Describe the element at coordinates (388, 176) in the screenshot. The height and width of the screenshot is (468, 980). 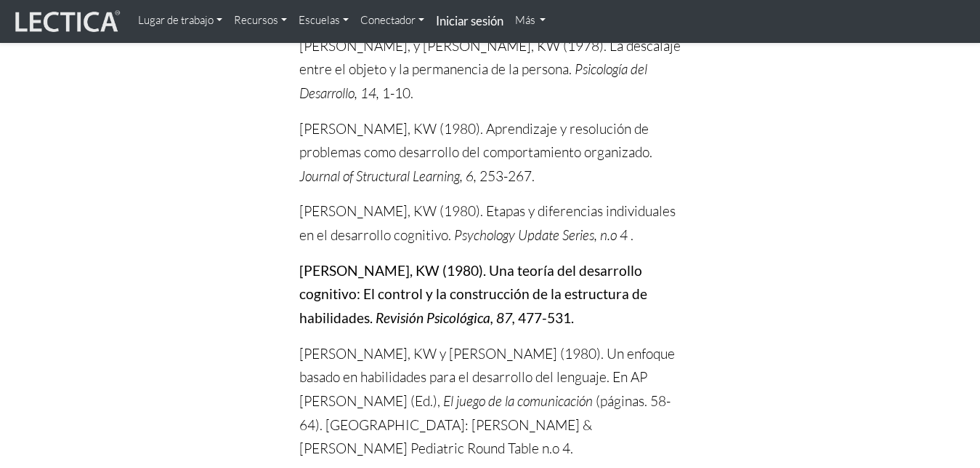
I see `font: Journal of Structural Learning, 6,` at that location.